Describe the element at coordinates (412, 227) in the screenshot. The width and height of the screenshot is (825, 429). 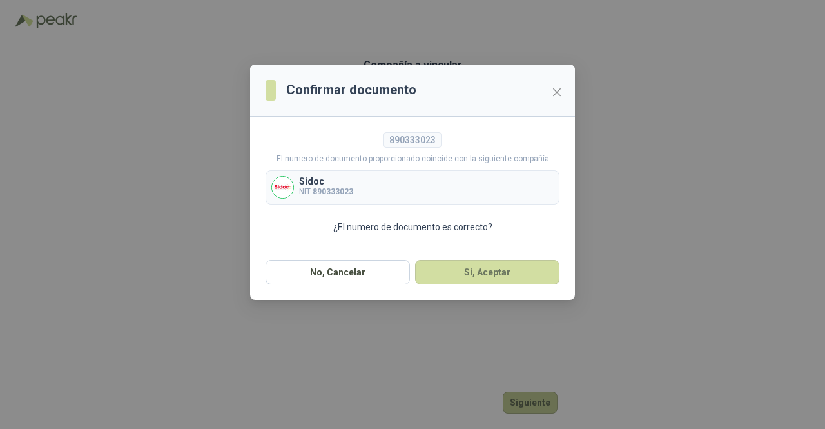
I see `p: ¿El numero de documento es correcto?` at that location.